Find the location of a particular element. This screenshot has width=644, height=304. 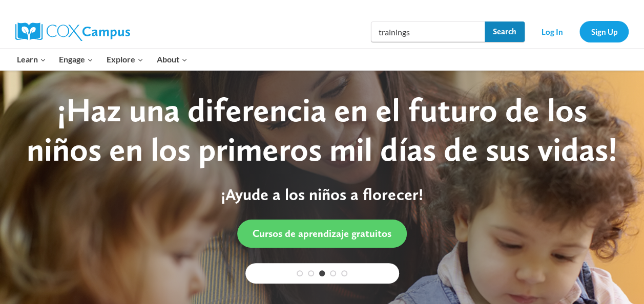

a: 2 is located at coordinates (311, 273).